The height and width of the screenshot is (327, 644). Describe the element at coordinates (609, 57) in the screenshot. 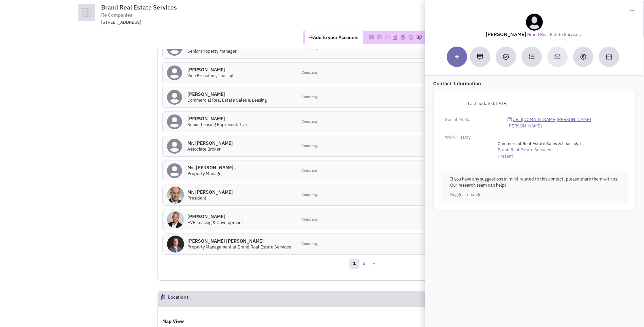

I see `img: Schedule a Meeting` at that location.